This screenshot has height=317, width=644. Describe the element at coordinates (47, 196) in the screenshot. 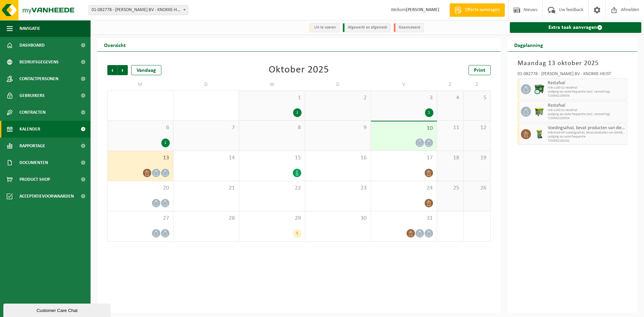

I see `span: Acceptatievoorwaarden` at that location.